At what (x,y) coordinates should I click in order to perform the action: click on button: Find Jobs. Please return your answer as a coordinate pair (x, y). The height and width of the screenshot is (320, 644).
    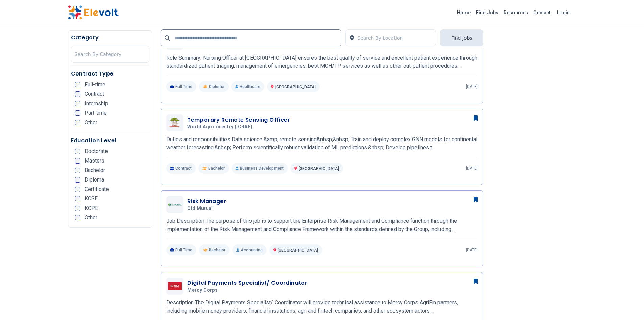
    Looking at the image, I should click on (462, 38).